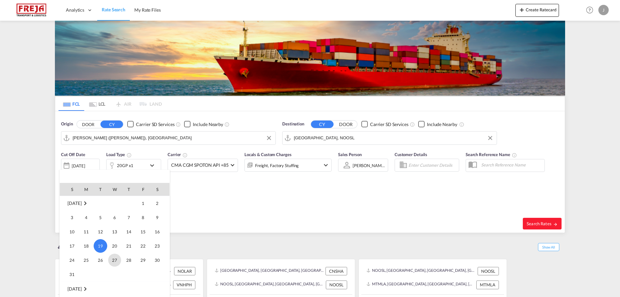  Describe the element at coordinates (129, 246) in the screenshot. I see `span: 21` at that location.